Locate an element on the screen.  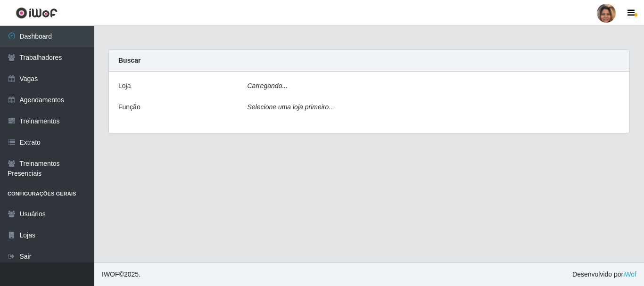
span: Desenvolvido por is located at coordinates (604, 275).